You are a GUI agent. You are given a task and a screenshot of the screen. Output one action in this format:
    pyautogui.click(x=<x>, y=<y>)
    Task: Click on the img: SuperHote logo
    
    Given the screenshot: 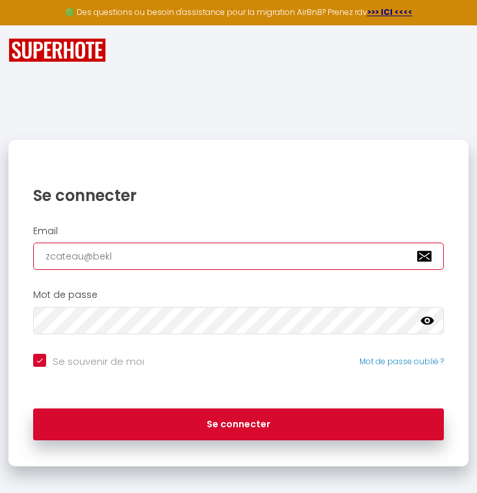 What is the action you would take?
    pyautogui.click(x=57, y=50)
    